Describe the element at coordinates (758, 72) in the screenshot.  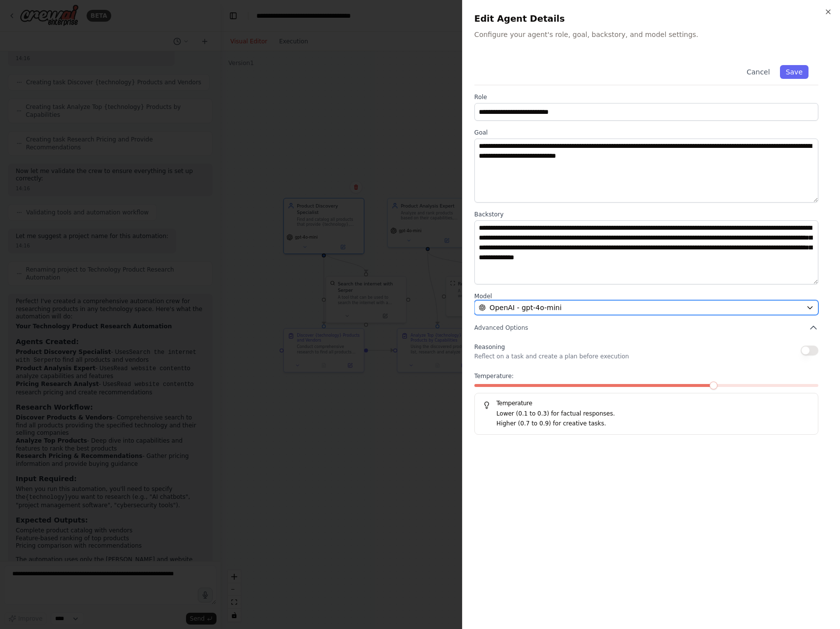
I see `button: Cancel` at that location.